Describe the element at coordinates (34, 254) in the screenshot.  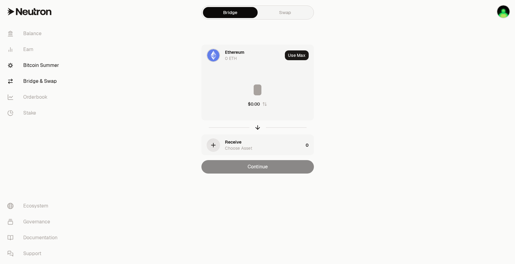
I see `a: Support` at that location.